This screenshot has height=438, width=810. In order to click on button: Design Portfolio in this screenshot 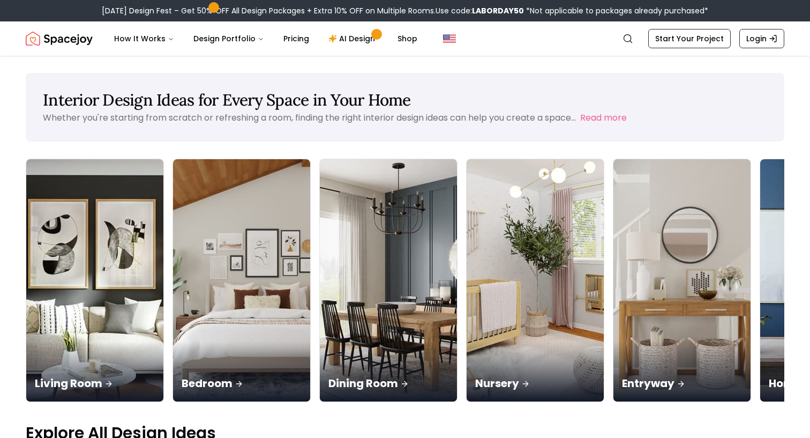, I will do `click(229, 39)`.